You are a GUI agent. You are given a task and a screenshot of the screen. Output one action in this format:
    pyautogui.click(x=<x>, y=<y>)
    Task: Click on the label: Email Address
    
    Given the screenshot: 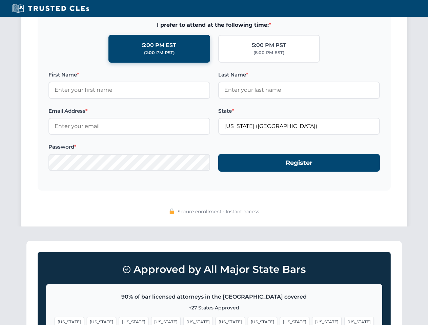 What is the action you would take?
    pyautogui.click(x=129, y=111)
    